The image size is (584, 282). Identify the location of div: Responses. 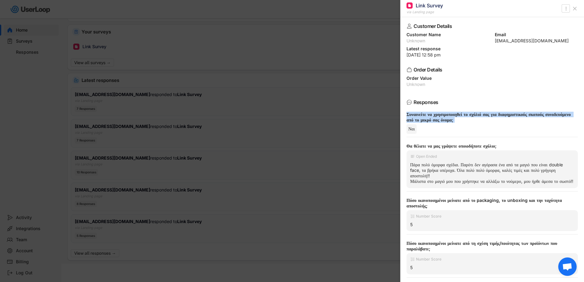
(491, 102).